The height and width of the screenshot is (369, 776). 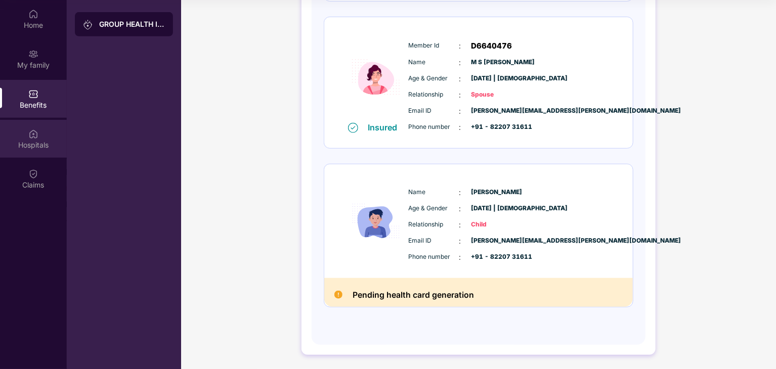 I want to click on img: svg+xml;base64,PHN2ZyB4bWxucz0iaHR0cDovL3d3dy53My5vcmcvMjAwMC9zdmciIHdpZHRoPSIxNiIgaGVpZ2h0PSIxNi..., so click(x=353, y=128).